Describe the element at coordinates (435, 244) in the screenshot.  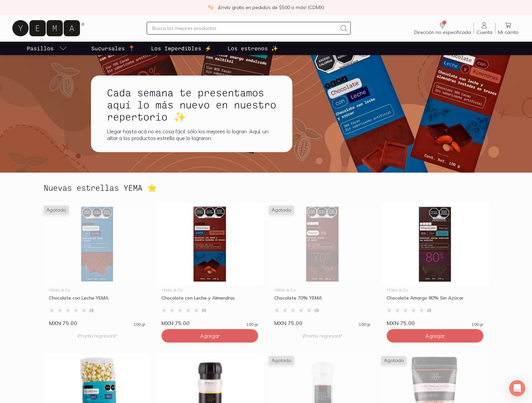
I see `img: Chocolate Amargo 80% Sin Azúcar` at that location.